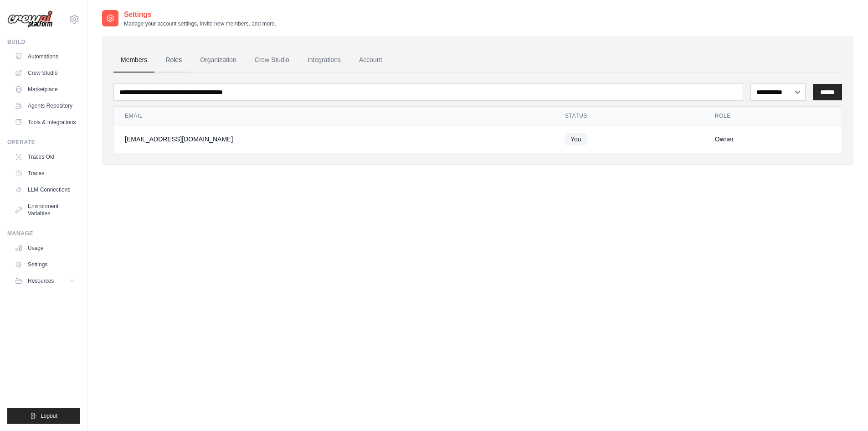 This screenshot has height=431, width=868. Describe the element at coordinates (324, 60) in the screenshot. I see `a: Integrations` at that location.